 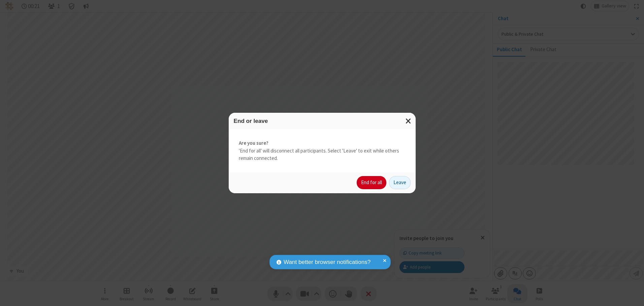 What do you see at coordinates (322, 150) in the screenshot?
I see `div: 'End for all' will disconnect all participants. Select 'Leave' to exit while others remain connec...` at bounding box center [322, 150].